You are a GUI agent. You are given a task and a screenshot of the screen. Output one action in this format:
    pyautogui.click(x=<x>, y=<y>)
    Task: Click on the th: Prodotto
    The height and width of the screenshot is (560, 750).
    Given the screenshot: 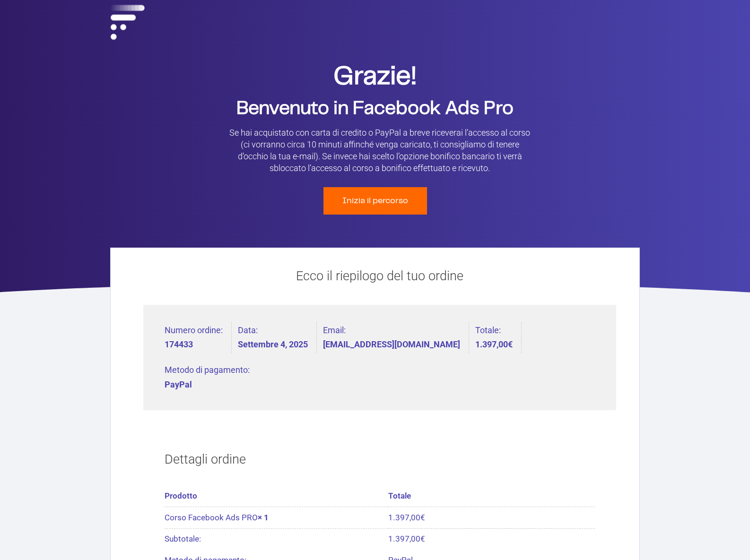 What is the action you would take?
    pyautogui.click(x=276, y=496)
    